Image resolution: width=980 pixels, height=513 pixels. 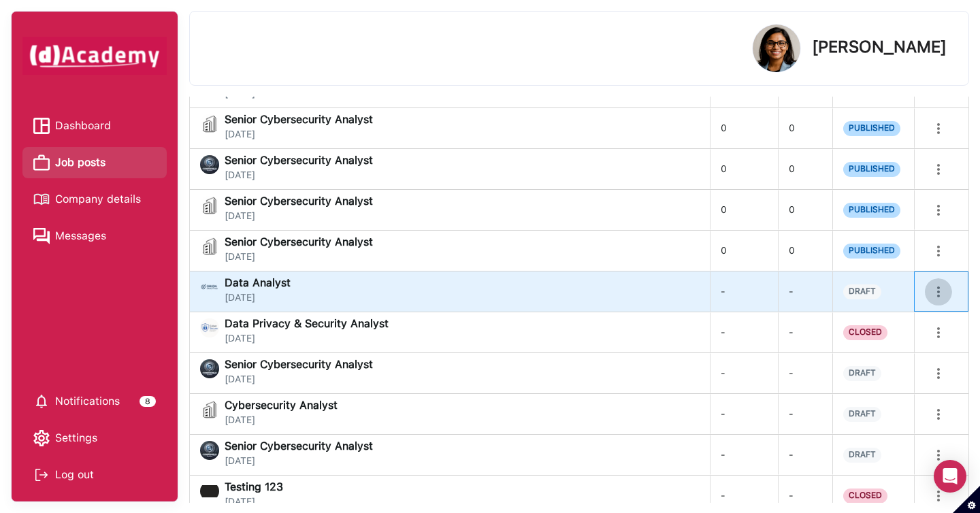 I want to click on a: Company details iconCompany details, so click(x=95, y=200).